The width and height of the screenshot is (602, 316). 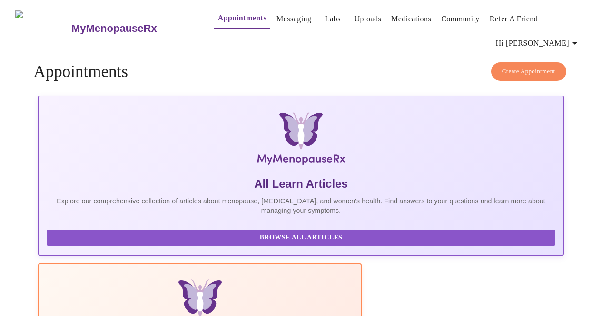 I want to click on a: Refer a Friend, so click(x=514, y=19).